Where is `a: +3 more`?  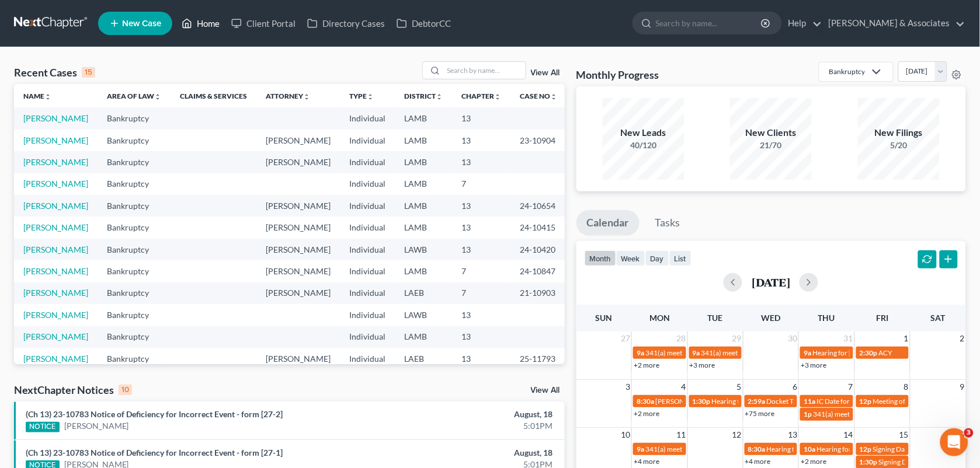 a: +3 more is located at coordinates (813, 365).